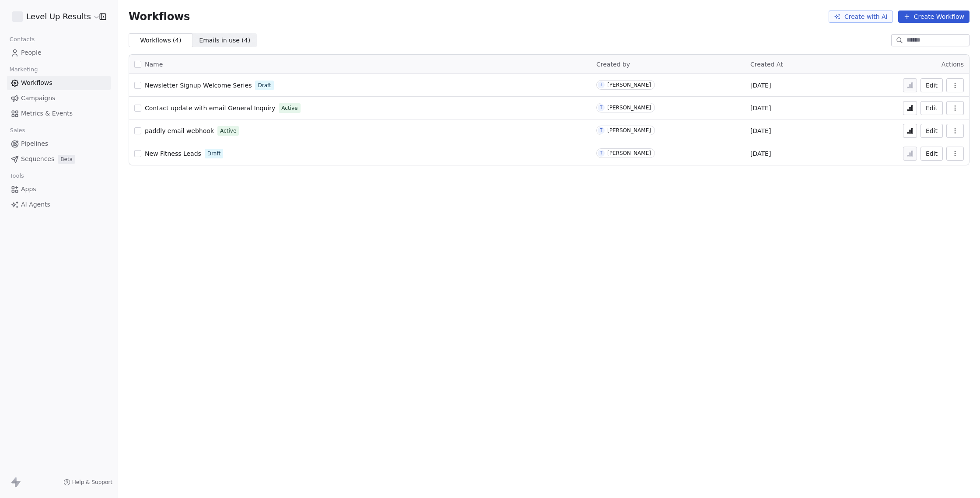  Describe the element at coordinates (16, 176) in the screenshot. I see `span: Tools` at that location.